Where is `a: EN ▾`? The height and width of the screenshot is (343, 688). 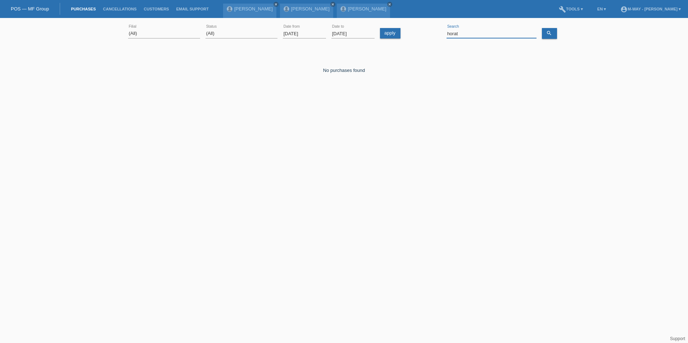 a: EN ▾ is located at coordinates (601, 9).